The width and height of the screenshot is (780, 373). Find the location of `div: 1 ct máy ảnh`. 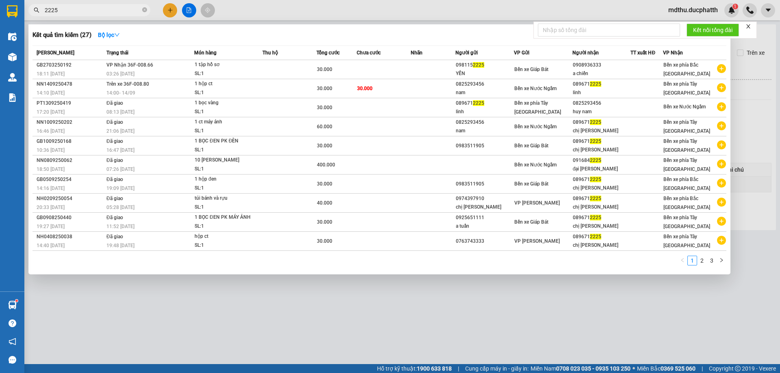

div: 1 ct máy ảnh is located at coordinates (225, 122).